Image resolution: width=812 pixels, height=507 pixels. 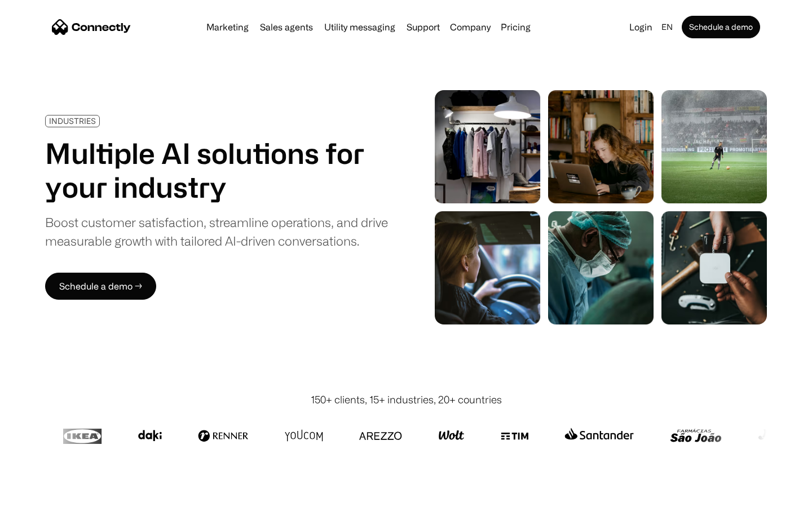 What do you see at coordinates (721, 27) in the screenshot?
I see `a: Schedule a demo` at bounding box center [721, 27].